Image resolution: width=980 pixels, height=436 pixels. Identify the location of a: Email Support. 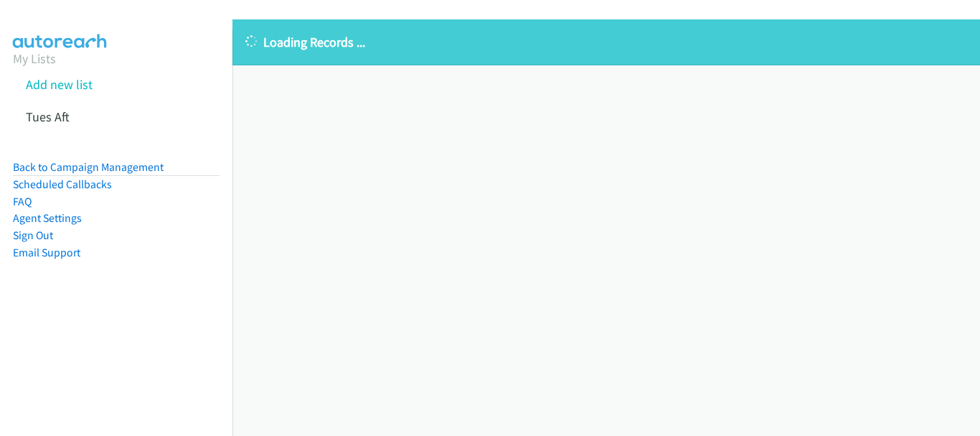
(47, 252).